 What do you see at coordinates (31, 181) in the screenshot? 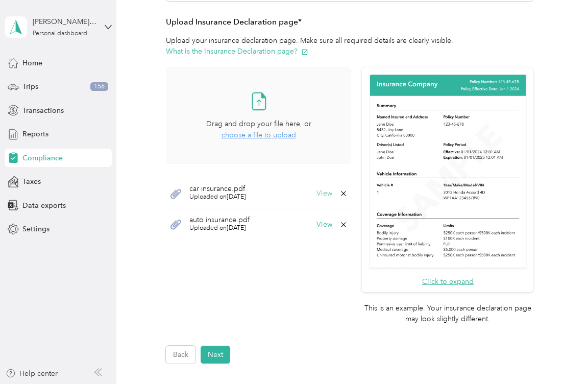
I see `span: Taxes` at bounding box center [31, 181].